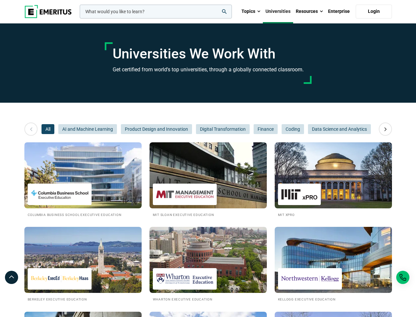 The image size is (416, 317). I want to click on a: Universities We Work With Wharton Executive Education Wharton Executive Education, so click(208, 264).